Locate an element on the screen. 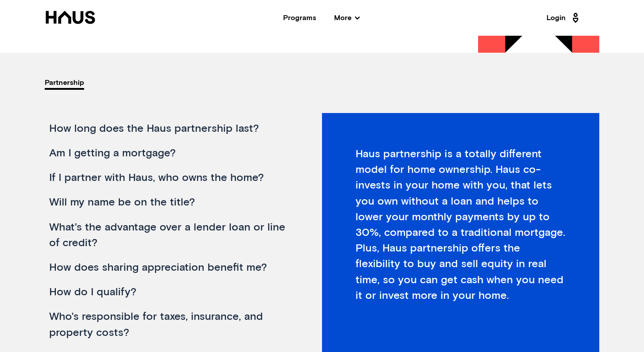 This screenshot has width=644, height=352. div: If I partner with Haus, who owns the home? is located at coordinates (170, 178).